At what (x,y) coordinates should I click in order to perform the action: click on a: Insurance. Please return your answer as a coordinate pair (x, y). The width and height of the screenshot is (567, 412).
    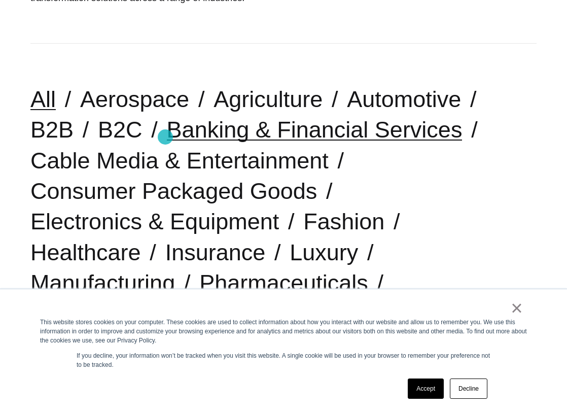
    Looking at the image, I should click on (216, 252).